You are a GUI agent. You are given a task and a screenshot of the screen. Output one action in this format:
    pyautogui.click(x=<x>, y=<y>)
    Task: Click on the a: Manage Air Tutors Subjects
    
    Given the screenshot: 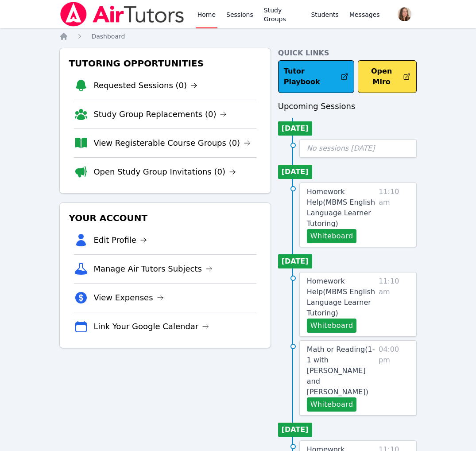 What is the action you would take?
    pyautogui.click(x=153, y=269)
    